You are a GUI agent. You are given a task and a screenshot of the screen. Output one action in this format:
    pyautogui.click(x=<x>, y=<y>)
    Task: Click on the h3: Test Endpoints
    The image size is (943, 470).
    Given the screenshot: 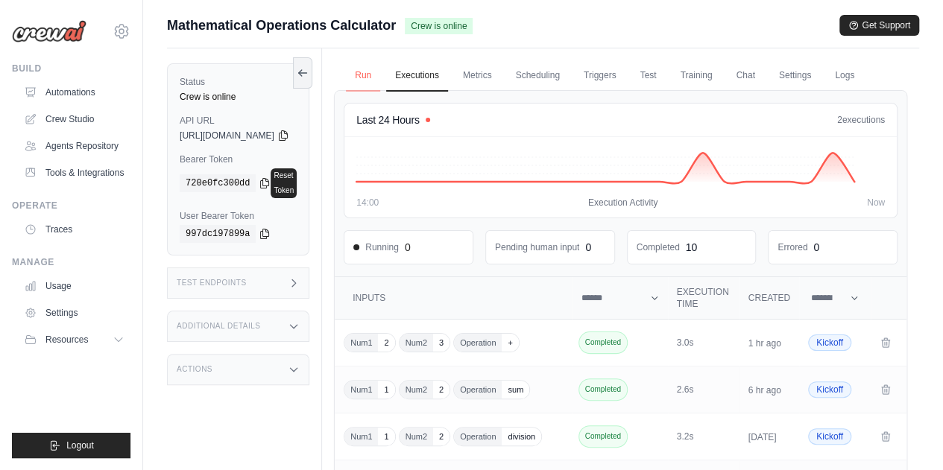 What is the action you would take?
    pyautogui.click(x=212, y=283)
    